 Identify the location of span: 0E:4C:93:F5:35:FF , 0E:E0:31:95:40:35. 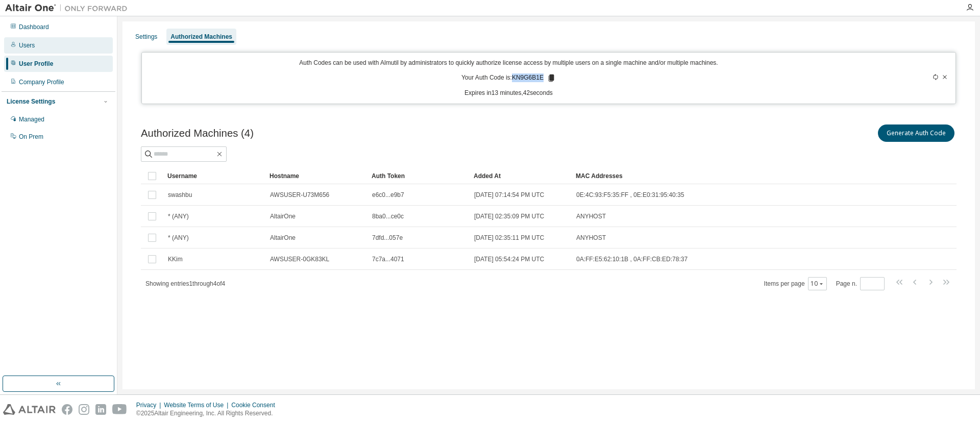
(630, 195).